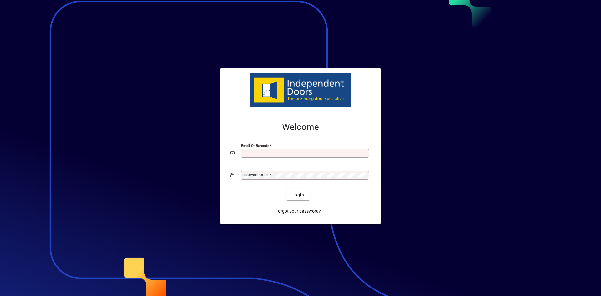 This screenshot has height=296, width=601. I want to click on h2: Welcome, so click(301, 127).